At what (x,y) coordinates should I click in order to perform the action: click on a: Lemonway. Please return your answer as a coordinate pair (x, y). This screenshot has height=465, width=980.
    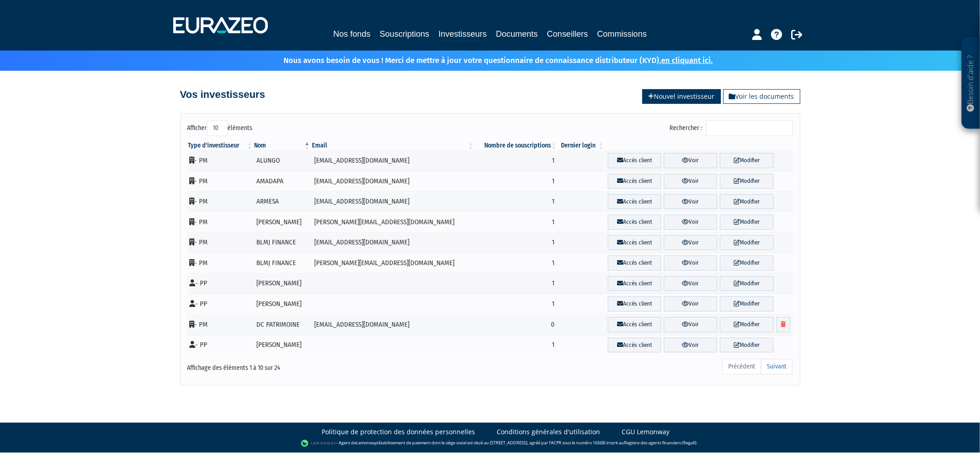
    Looking at the image, I should click on (367, 443).